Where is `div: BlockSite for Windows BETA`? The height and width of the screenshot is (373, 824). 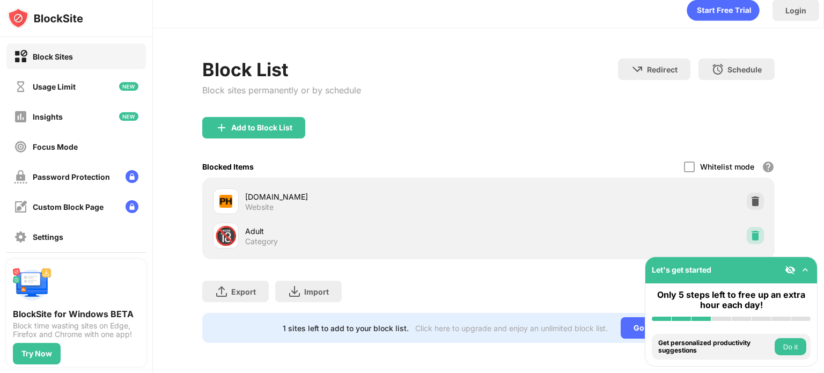
div: BlockSite for Windows BETA is located at coordinates (76, 314).